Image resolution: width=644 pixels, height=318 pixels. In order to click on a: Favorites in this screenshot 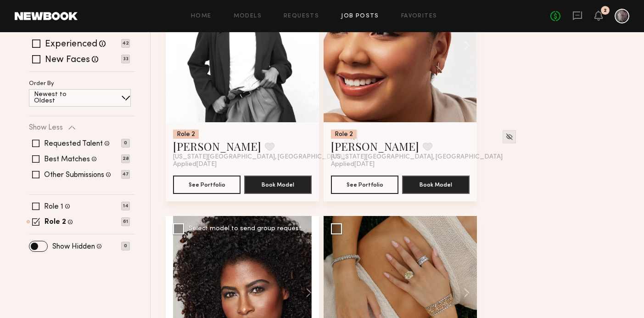, I will do `click(419, 16)`.